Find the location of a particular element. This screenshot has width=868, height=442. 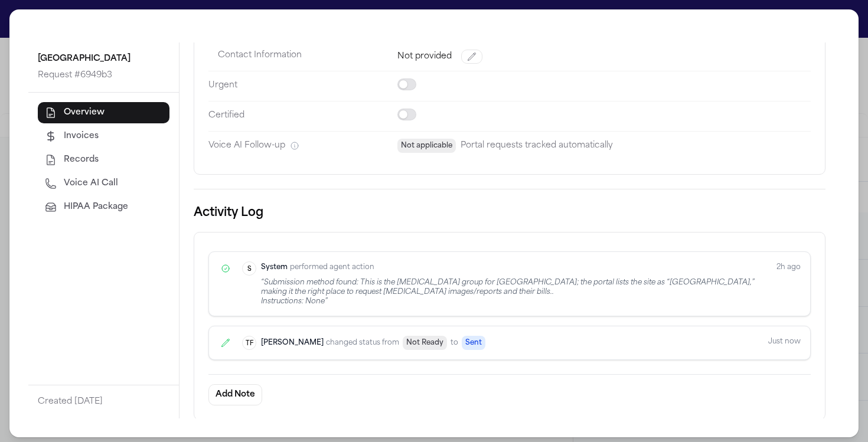

dt: Contact Information is located at coordinates (308, 56).